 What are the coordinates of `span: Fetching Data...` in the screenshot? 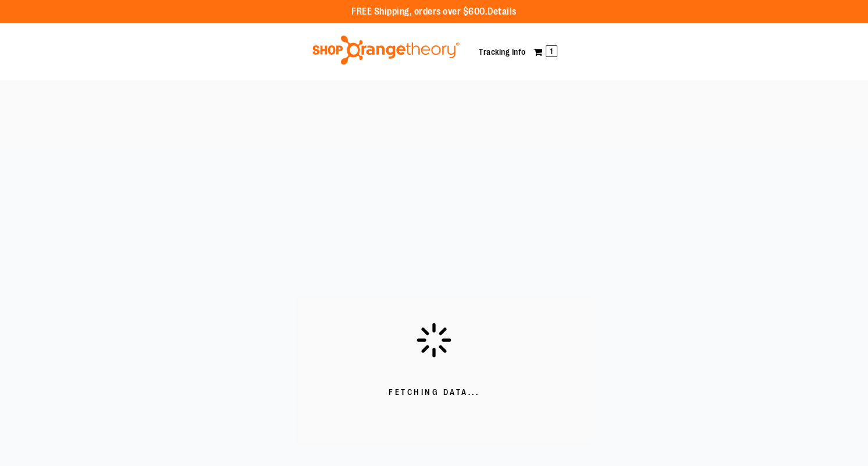 It's located at (434, 392).